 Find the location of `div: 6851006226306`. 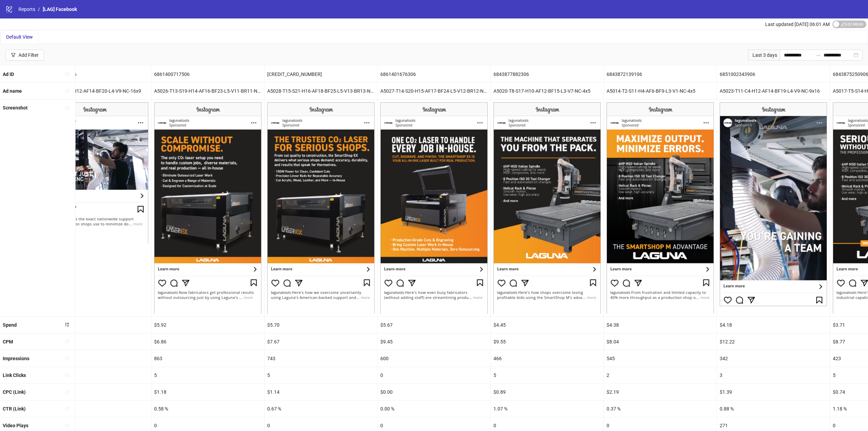

div: 6851006226306 is located at coordinates (95, 74).